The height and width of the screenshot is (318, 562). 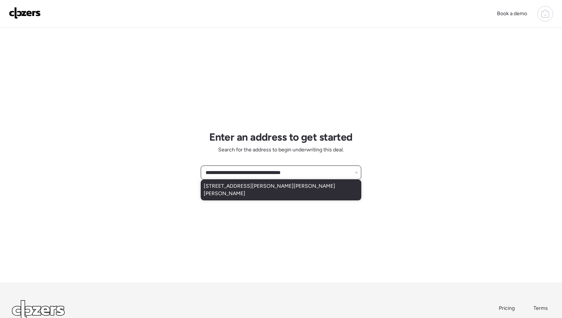 What do you see at coordinates (507, 309) in the screenshot?
I see `a: Pricing` at bounding box center [507, 309].